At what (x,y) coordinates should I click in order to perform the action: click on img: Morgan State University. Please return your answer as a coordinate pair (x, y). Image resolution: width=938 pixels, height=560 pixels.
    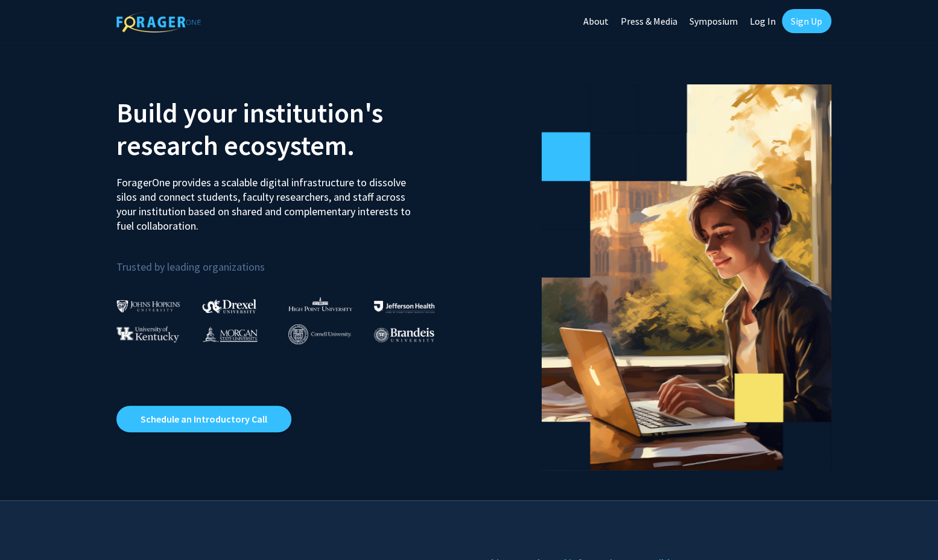
    Looking at the image, I should click on (229, 334).